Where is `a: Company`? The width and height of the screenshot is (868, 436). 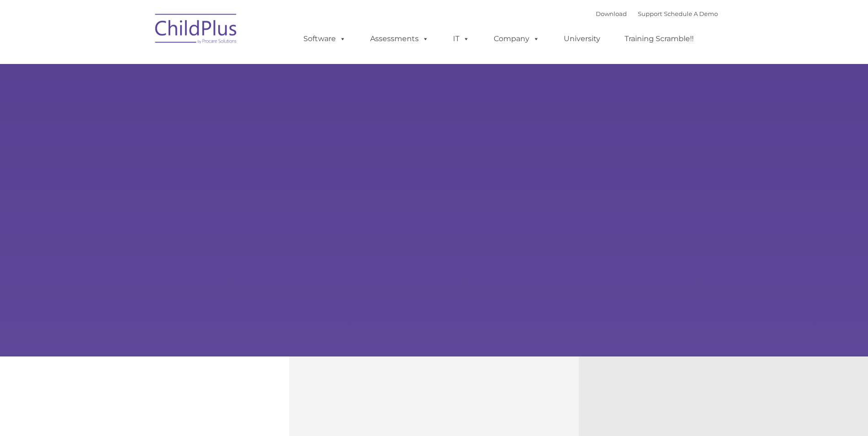
a: Company is located at coordinates (516, 39).